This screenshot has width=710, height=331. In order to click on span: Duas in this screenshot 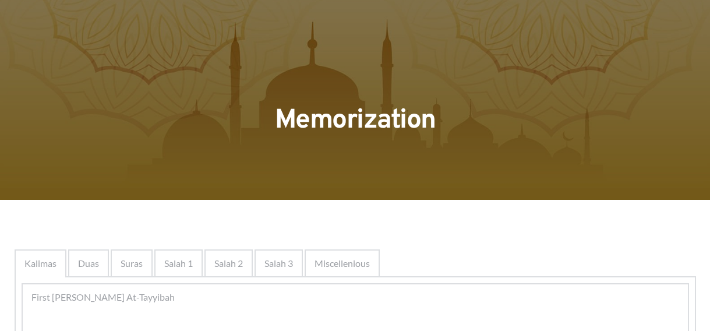, I will do `click(89, 263)`.